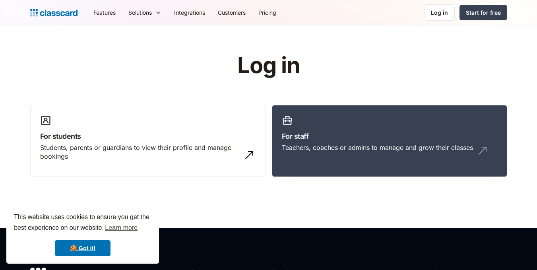 The width and height of the screenshot is (537, 270). What do you see at coordinates (140, 152) in the screenshot?
I see `div: Students, parents or guardians to view their profile and manage bookings` at bounding box center [140, 152].